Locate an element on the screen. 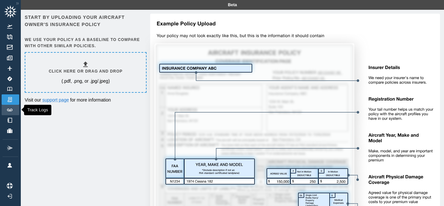 This screenshot has height=206, width=444. a: support page is located at coordinates (56, 100).